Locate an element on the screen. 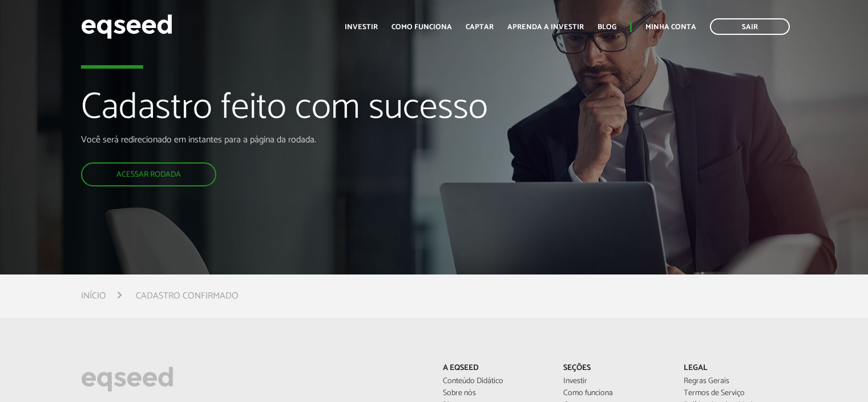  a: Sobre nós is located at coordinates (495, 393).